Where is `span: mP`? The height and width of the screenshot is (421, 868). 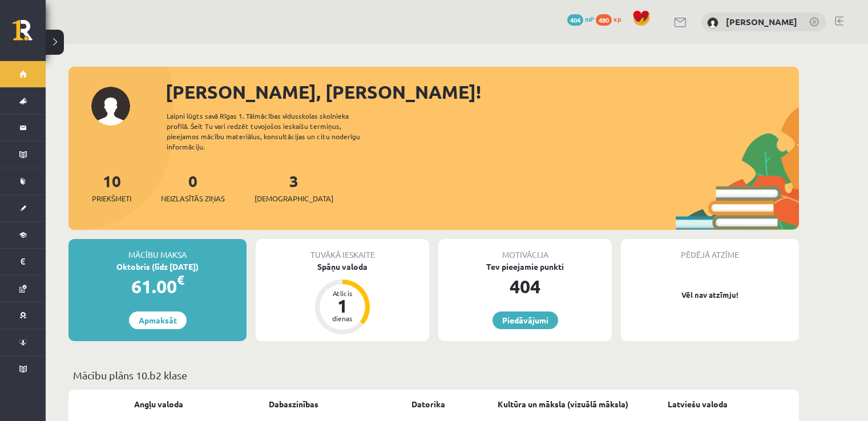
span: mP is located at coordinates (590, 19).